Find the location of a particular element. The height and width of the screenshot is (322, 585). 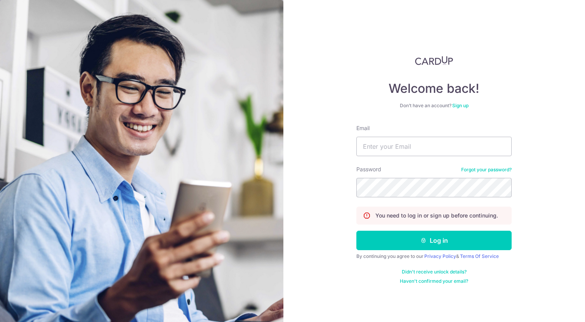

p: You need to log in or sign up before continuing. is located at coordinates (437, 216).